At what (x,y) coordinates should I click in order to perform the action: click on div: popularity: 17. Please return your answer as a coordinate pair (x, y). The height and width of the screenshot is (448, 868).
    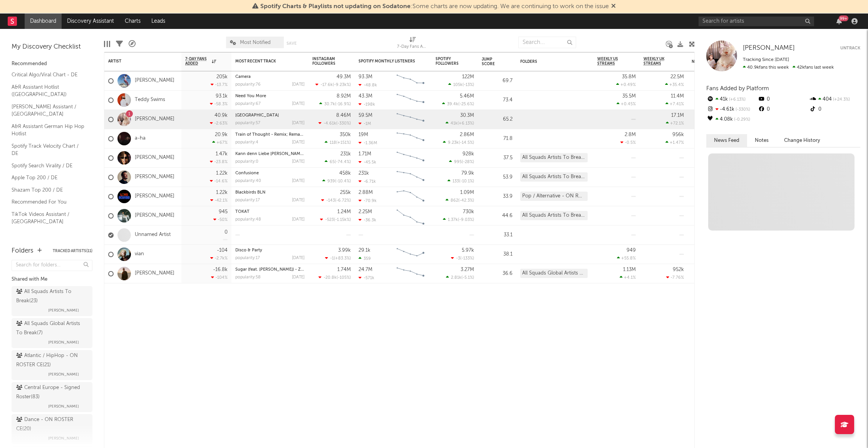
    Looking at the image, I should click on (248, 258).